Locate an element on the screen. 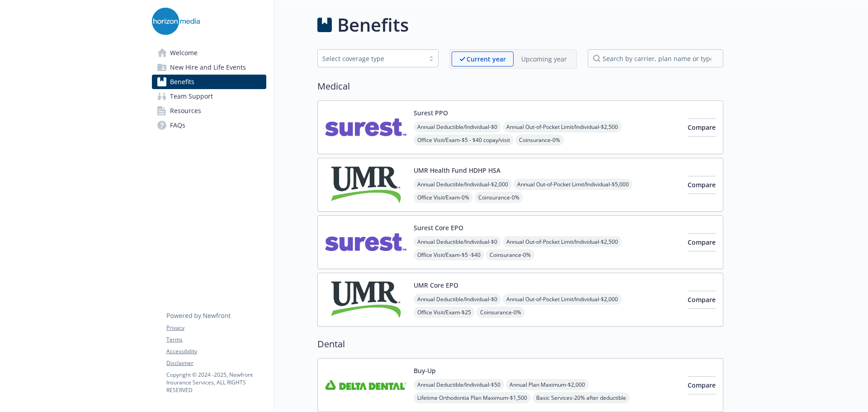  button: UMR Health Fund HDHP HSA is located at coordinates (457, 170).